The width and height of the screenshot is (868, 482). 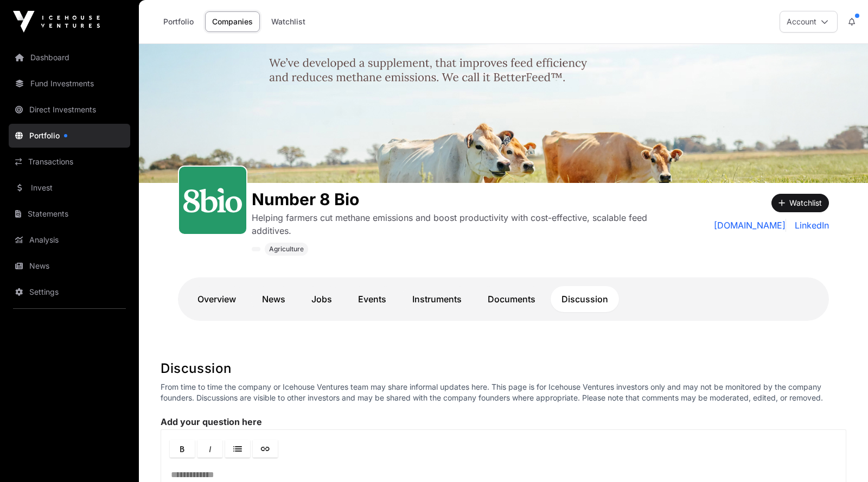 What do you see at coordinates (210, 448) in the screenshot?
I see `a: Italic` at bounding box center [210, 448].